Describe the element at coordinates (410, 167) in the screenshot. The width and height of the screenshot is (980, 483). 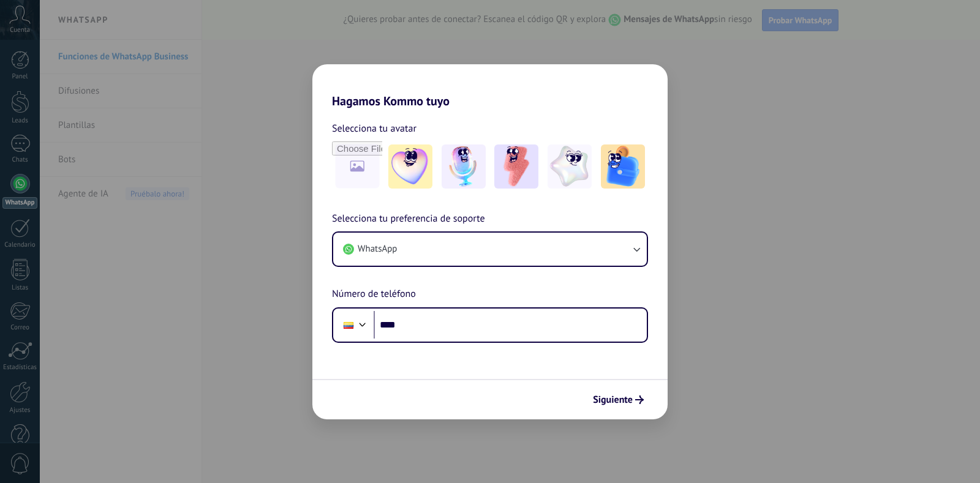
I see `img: -1.jpeg` at that location.